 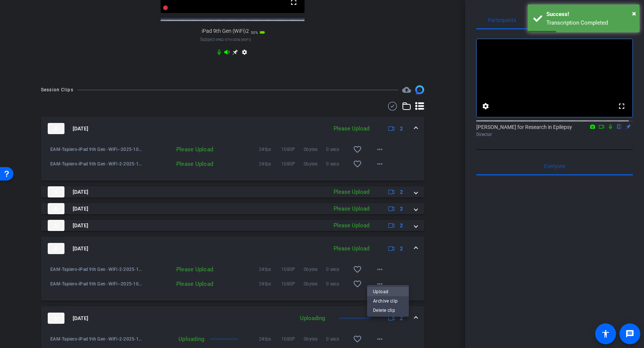 What do you see at coordinates (590, 23) in the screenshot?
I see `div: Transcription Completed` at bounding box center [590, 23].